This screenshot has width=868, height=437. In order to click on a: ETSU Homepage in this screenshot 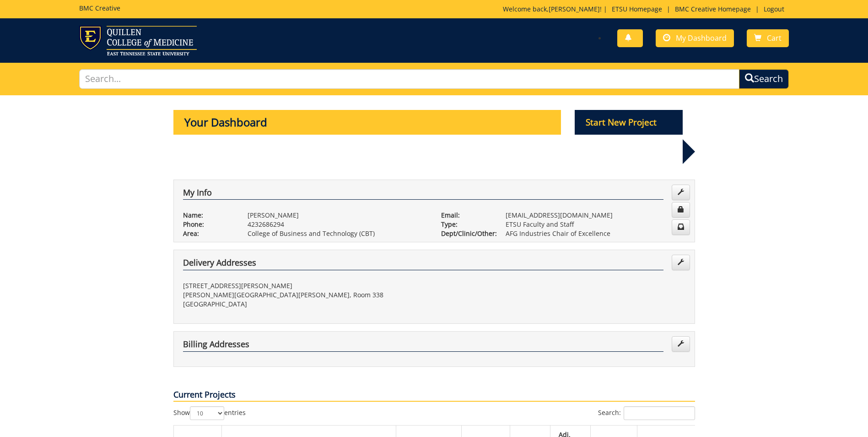, I will do `click(636, 9)`.